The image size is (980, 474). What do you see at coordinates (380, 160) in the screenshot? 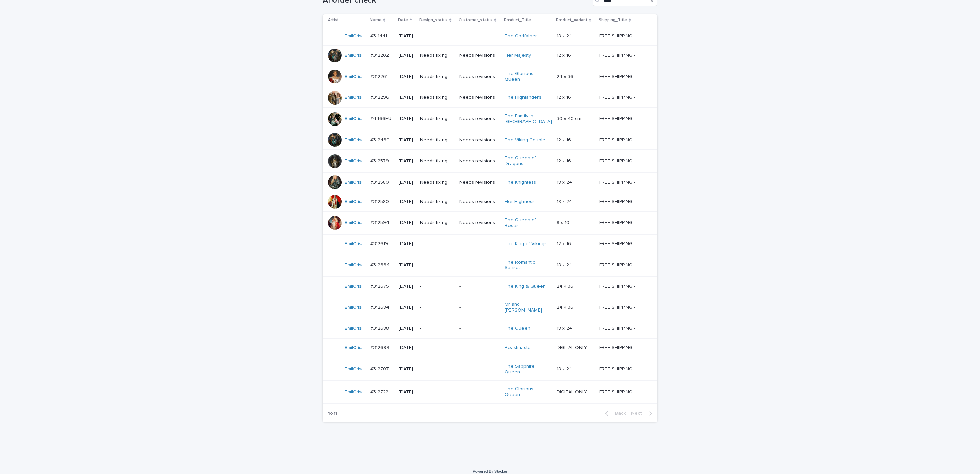
I see `p: #312579` at bounding box center [380, 160].